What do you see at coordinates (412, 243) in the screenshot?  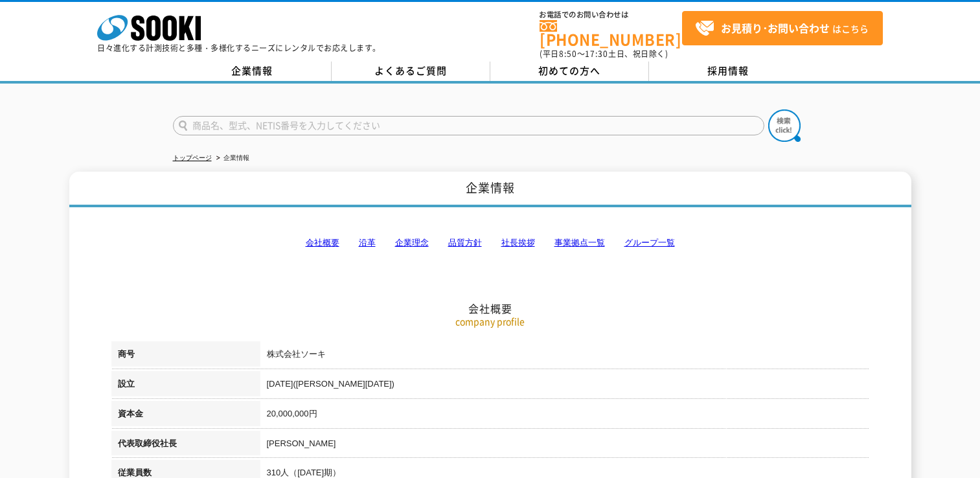 I see `a: 企業理念` at bounding box center [412, 243].